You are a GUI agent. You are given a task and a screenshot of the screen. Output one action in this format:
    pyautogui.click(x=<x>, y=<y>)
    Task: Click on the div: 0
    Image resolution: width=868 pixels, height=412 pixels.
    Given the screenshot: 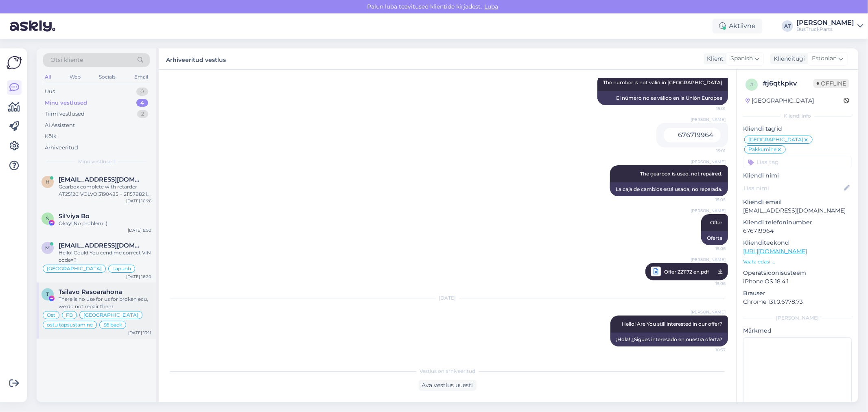 What is the action you would take?
    pyautogui.click(x=142, y=92)
    